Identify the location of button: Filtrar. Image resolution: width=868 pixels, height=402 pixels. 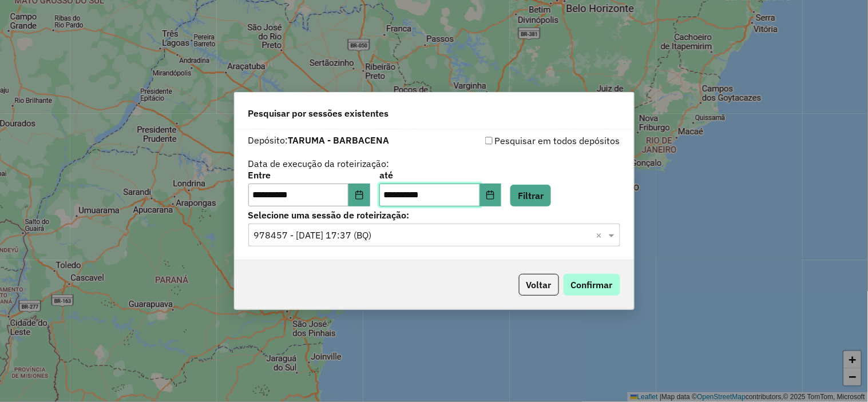
(530, 195).